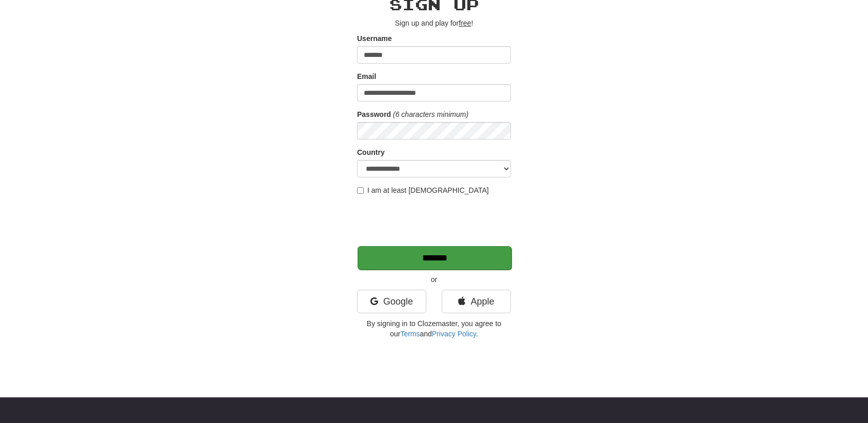 This screenshot has height=423, width=868. What do you see at coordinates (410, 334) in the screenshot?
I see `a: Terms` at bounding box center [410, 334].